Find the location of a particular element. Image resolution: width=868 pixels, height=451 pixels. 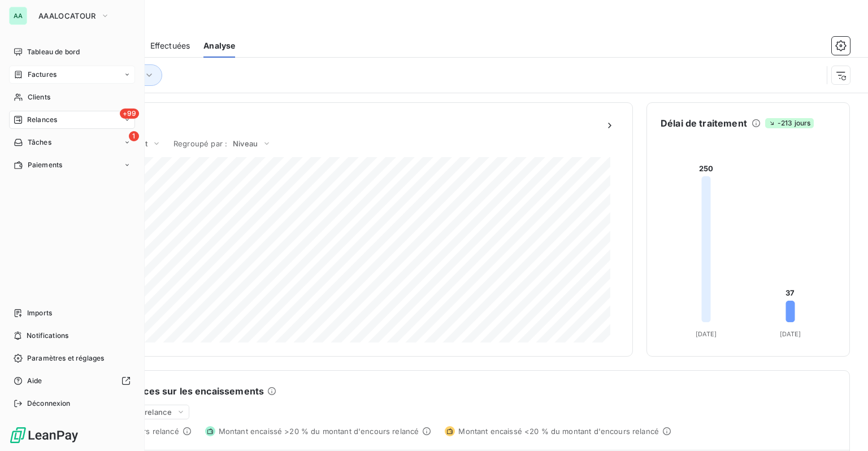

span: Niveau is located at coordinates (246, 143).